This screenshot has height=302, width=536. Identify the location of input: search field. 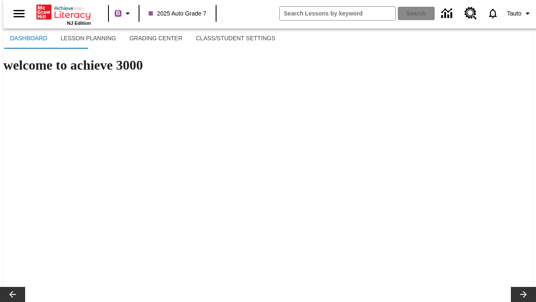
(338, 13).